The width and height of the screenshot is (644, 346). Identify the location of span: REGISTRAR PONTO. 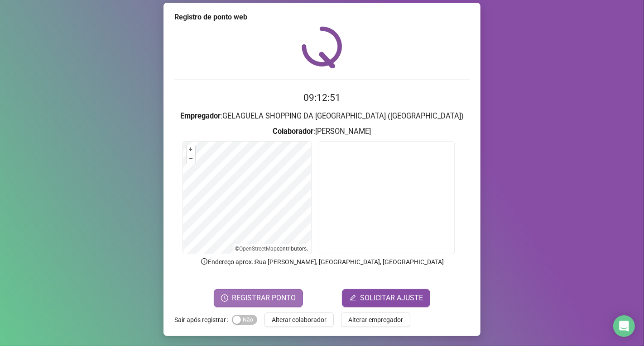
(263, 298).